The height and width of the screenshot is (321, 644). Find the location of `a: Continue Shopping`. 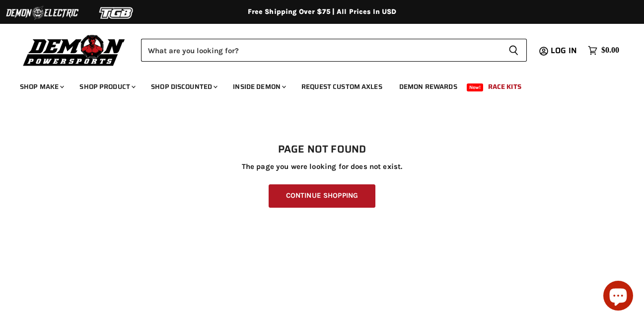

a: Continue Shopping is located at coordinates (322, 196).